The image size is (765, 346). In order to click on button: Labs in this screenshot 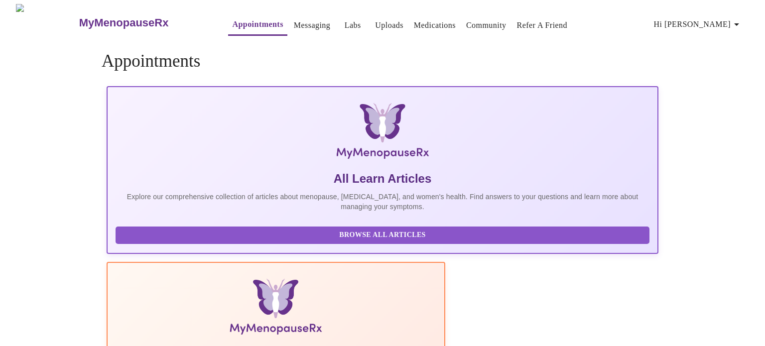, I will do `click(353, 25)`.